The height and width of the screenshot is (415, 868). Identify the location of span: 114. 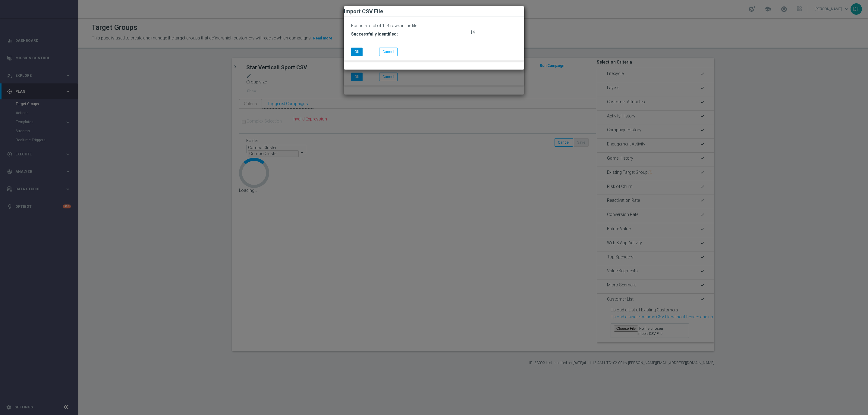
(471, 32).